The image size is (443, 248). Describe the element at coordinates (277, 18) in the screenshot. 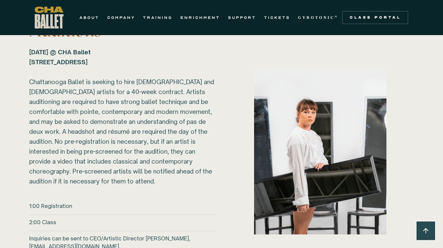

I see `a: TICKETS` at that location.